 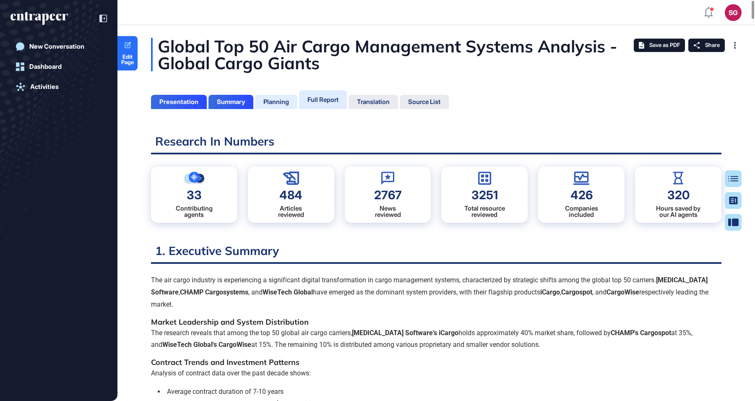 I want to click on div: entrapeer-logo, so click(x=39, y=18).